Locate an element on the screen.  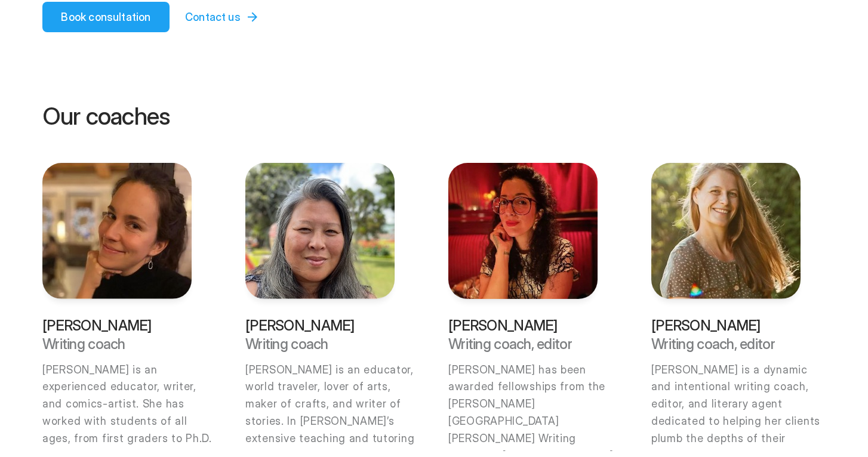
p: Contact us is located at coordinates (212, 17).